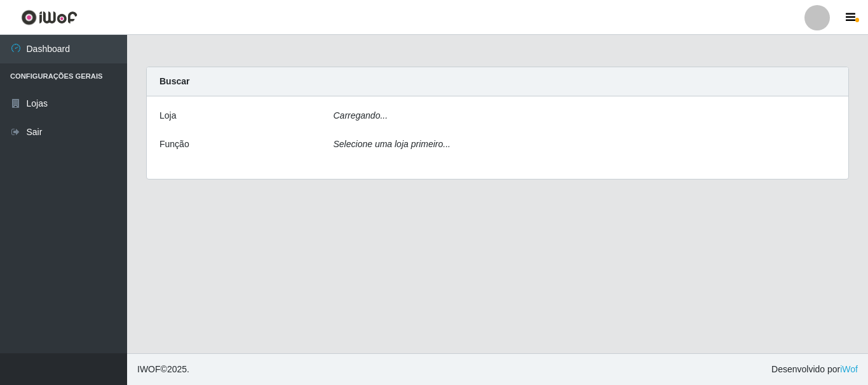 The image size is (868, 385). I want to click on strong: Buscar, so click(174, 82).